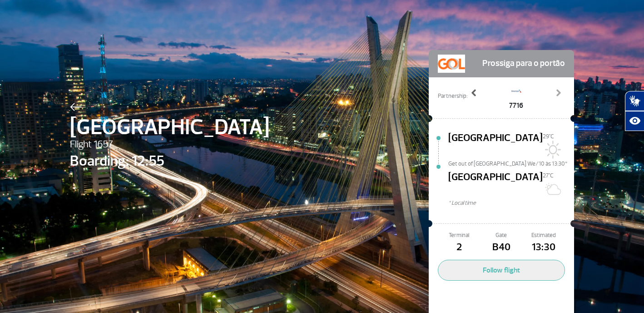 This screenshot has height=313, width=644. Describe the element at coordinates (452, 96) in the screenshot. I see `span: Partnership:` at that location.